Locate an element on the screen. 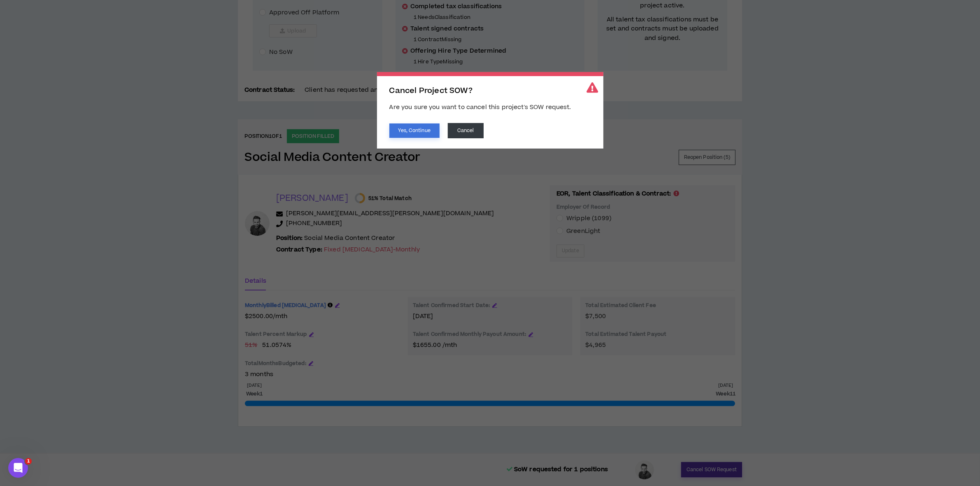 This screenshot has width=980, height=486. h2: Cancel Project SOW? is located at coordinates (490, 91).